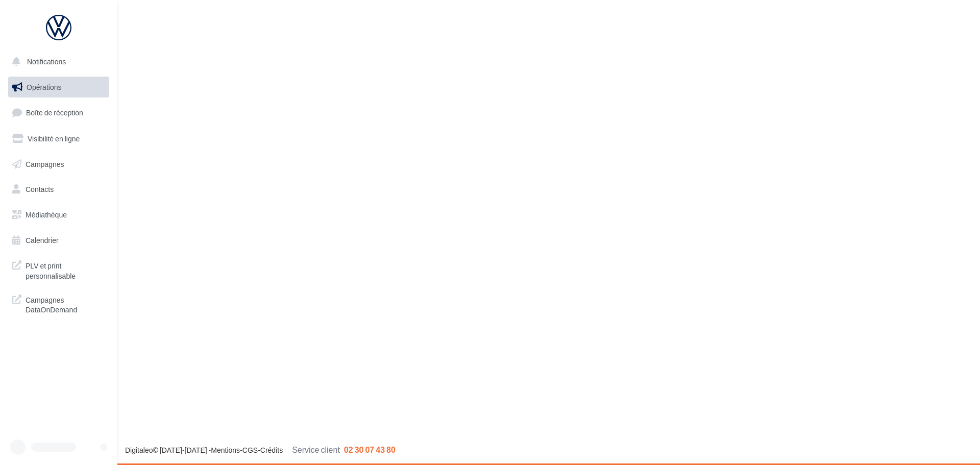 The height and width of the screenshot is (465, 980). What do you see at coordinates (59, 215) in the screenshot?
I see `a: Médiathèque` at bounding box center [59, 215].